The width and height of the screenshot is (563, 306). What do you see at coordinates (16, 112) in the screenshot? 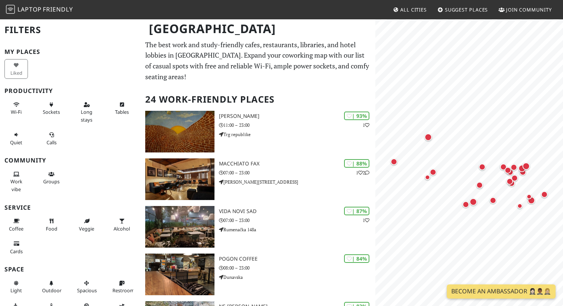
I see `span: Stable Wi-Fi` at bounding box center [16, 112].